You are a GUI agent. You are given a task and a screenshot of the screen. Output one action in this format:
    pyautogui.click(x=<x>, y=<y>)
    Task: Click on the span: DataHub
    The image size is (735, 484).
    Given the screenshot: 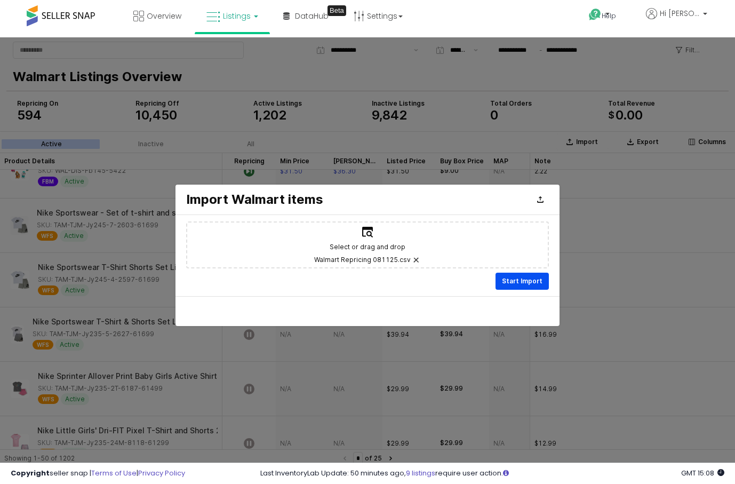 What is the action you would take?
    pyautogui.click(x=311, y=16)
    